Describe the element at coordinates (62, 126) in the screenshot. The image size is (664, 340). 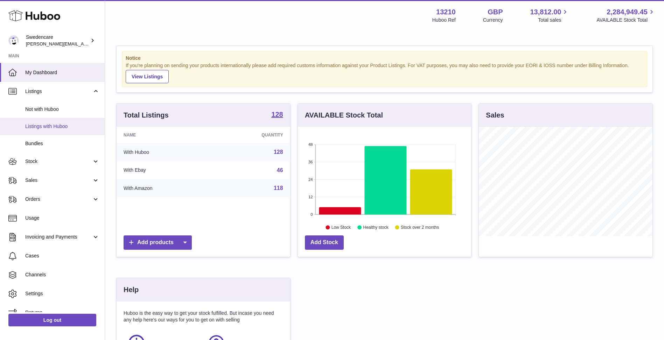
I see `span: Listings with Huboo` at that location.